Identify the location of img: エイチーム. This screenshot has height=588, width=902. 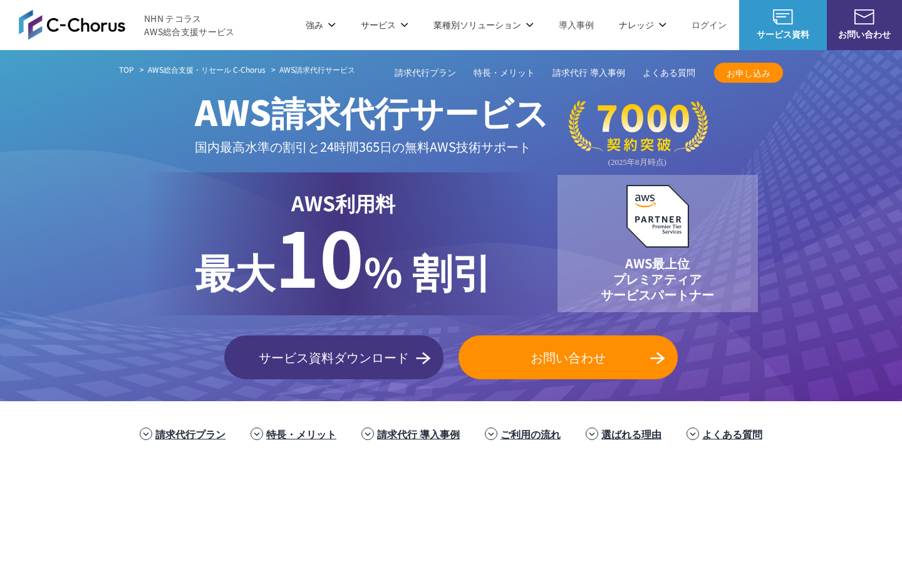
(257, 563).